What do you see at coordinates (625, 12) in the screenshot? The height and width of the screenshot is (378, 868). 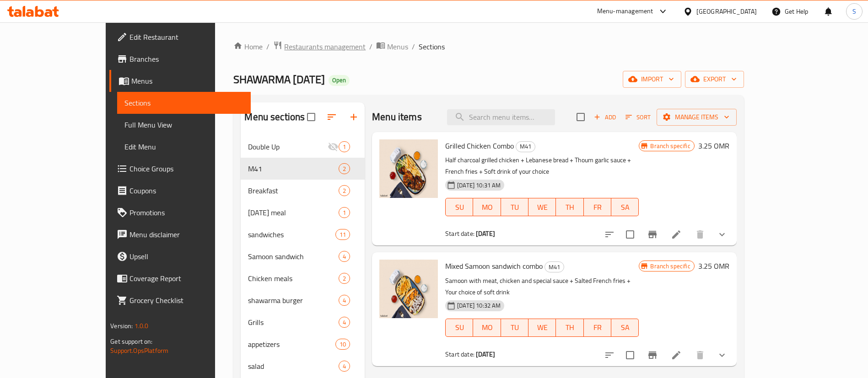 I see `div: Menu-management` at bounding box center [625, 12].